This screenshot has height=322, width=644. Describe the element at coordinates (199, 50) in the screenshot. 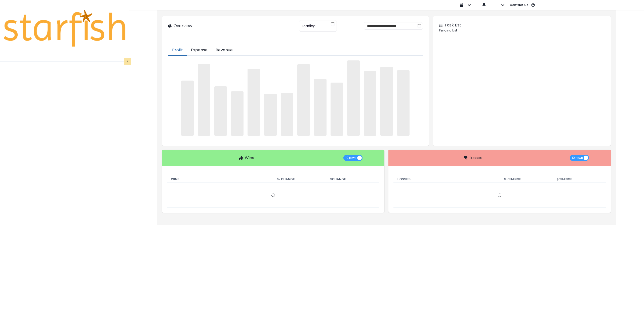

I see `button: Expense` at that location.